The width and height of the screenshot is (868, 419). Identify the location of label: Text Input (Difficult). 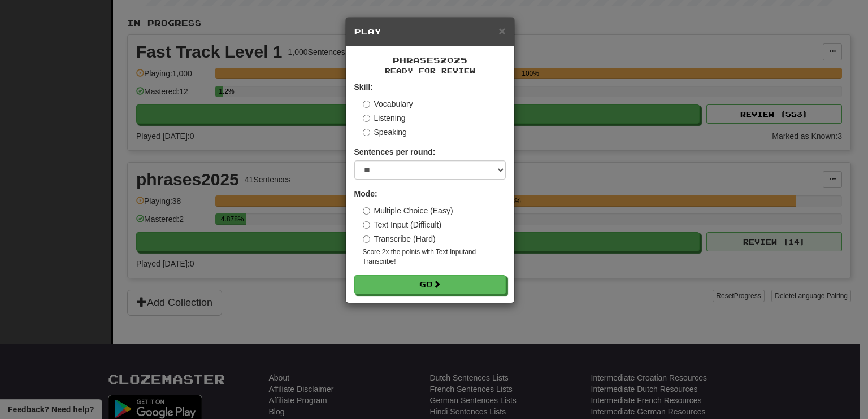
(402, 225).